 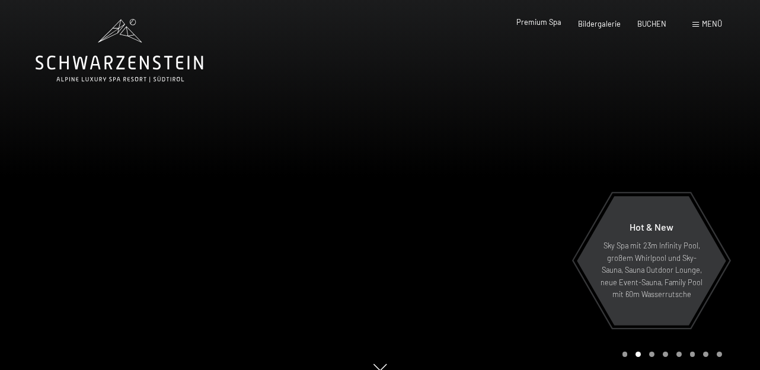 What do you see at coordinates (652, 261) in the screenshot?
I see `a: Hot & New Sky Spa mit 23m Infinity Pool, großem Whirlpool und Sky-Sauna, Sauna Outdoor Lounge, ne...` at bounding box center [652, 261].